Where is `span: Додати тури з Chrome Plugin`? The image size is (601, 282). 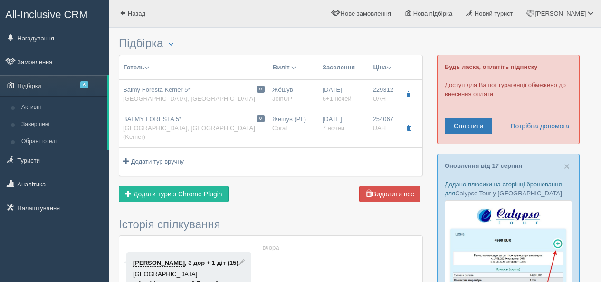
span: Додати тури з Chrome Plugin is located at coordinates (178, 194).